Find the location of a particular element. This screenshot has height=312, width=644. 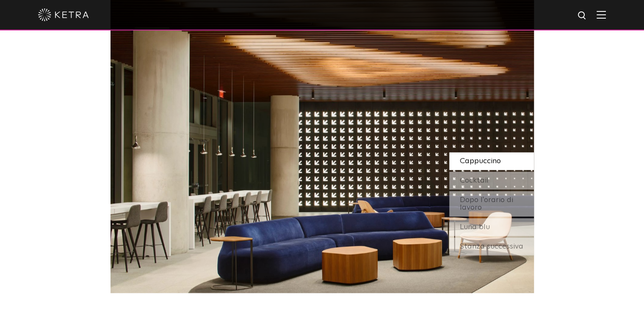

font: Dopo l'orario di lavoro is located at coordinates (486, 204).